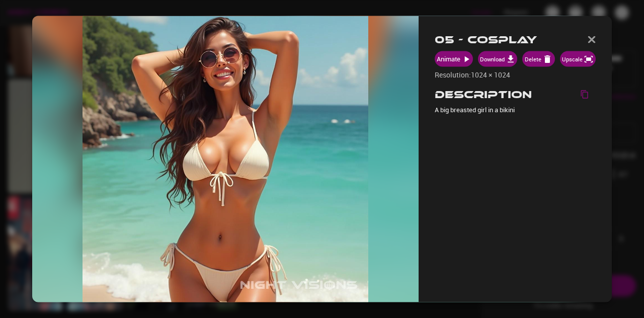 This screenshot has width=644, height=318. What do you see at coordinates (515, 110) in the screenshot?
I see `p: A big breasted girl in a bikini` at bounding box center [515, 110].